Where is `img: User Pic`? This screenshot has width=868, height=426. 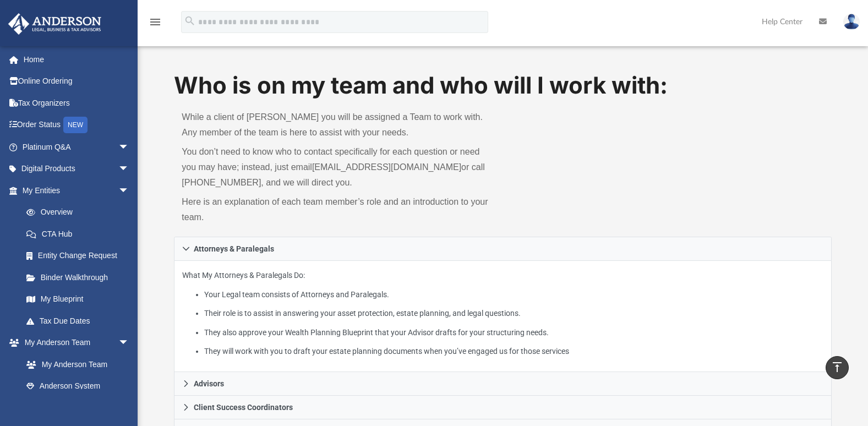 img: User Pic is located at coordinates (852, 22).